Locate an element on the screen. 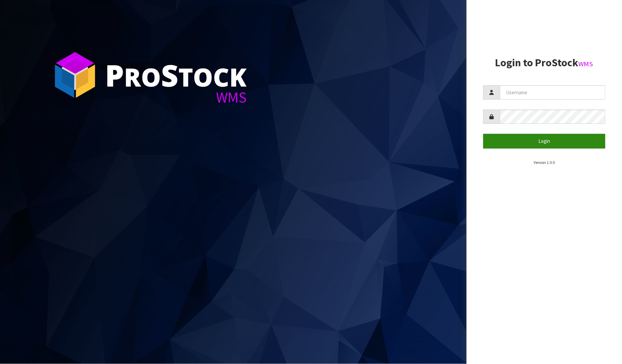 The width and height of the screenshot is (622, 364). div: WMS is located at coordinates (176, 97).